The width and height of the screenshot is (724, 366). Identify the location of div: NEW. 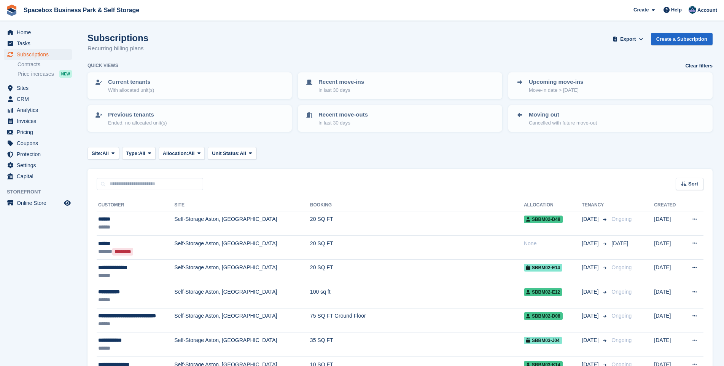
(65, 74).